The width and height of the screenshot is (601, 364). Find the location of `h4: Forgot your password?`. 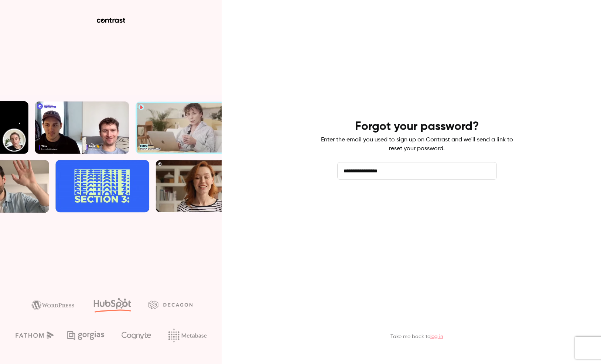

h4: Forgot your password? is located at coordinates (417, 127).